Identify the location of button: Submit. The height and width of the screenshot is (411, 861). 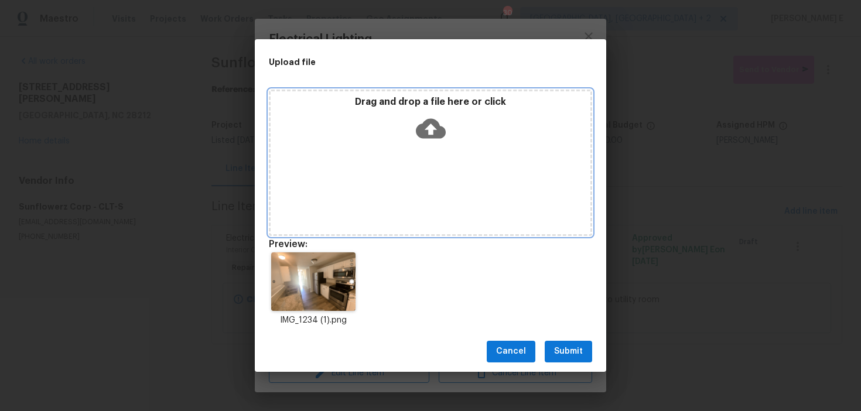
(568, 351).